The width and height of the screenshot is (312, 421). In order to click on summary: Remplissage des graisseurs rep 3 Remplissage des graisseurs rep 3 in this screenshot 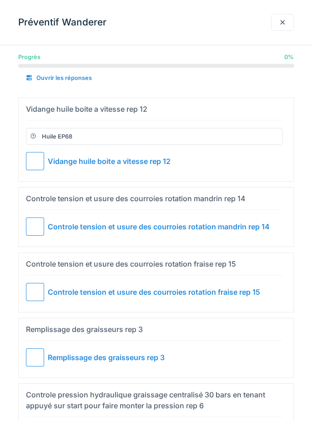, I will do `click(156, 348)`.